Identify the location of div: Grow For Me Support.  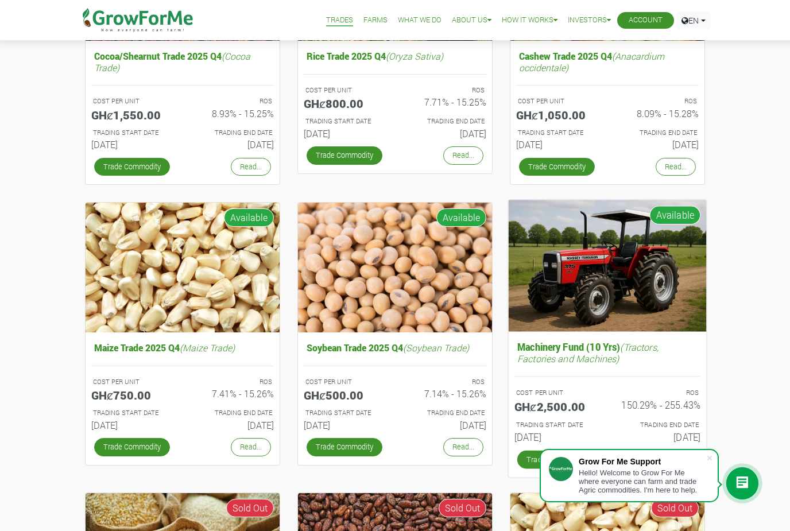
(643, 462).